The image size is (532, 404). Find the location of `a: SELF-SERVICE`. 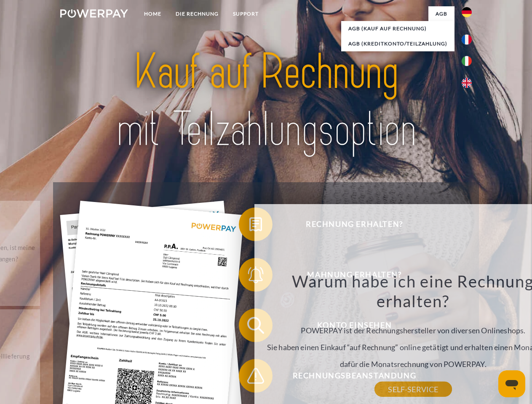

a: SELF-SERVICE is located at coordinates (413, 389).